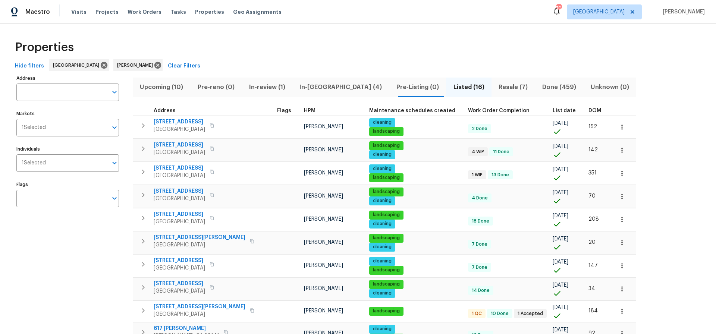  I want to click on span: Maintenance schedules created, so click(412, 111).